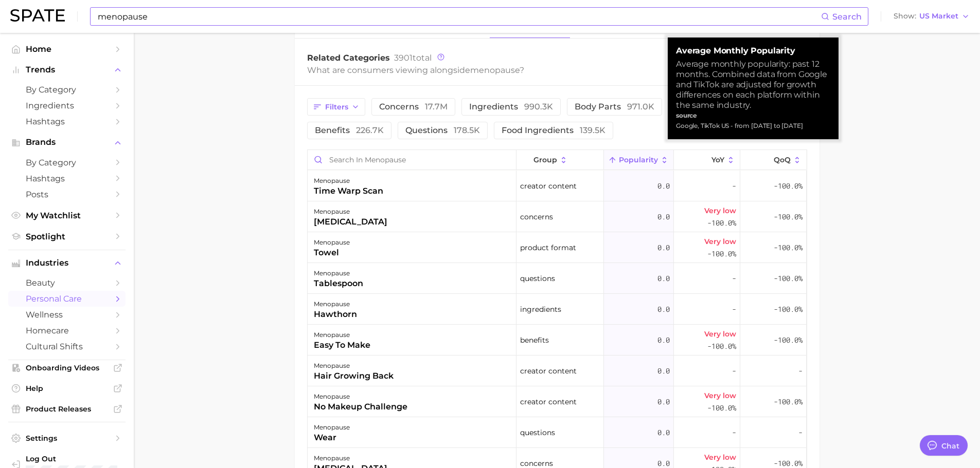 The height and width of the screenshot is (468, 980). I want to click on button: YoY, so click(707, 160).